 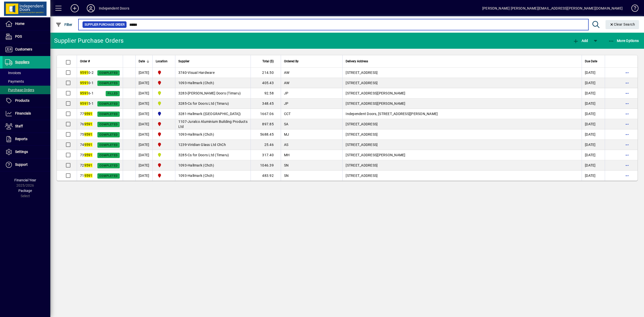 What do you see at coordinates (593, 61) in the screenshot?
I see `div: Due Date` at bounding box center [593, 61].